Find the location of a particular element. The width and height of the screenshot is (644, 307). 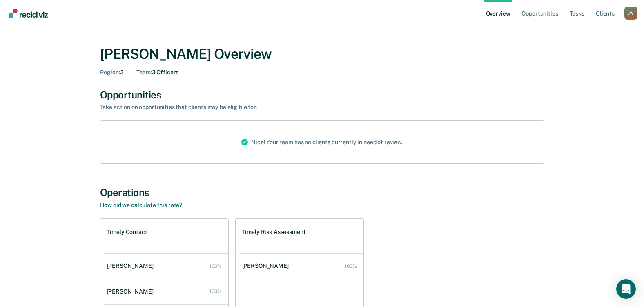

div: Operations is located at coordinates (322, 192).